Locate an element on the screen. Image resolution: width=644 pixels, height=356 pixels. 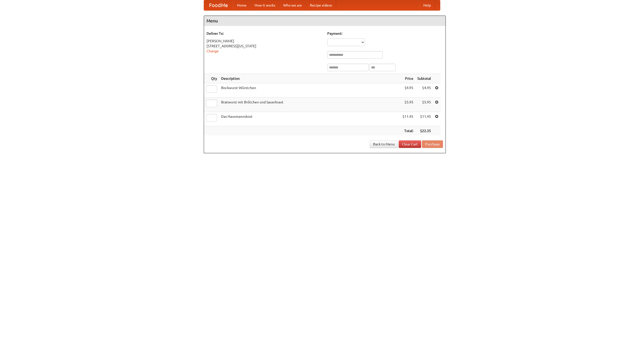
td: Das Hausmannskost is located at coordinates (310, 119).